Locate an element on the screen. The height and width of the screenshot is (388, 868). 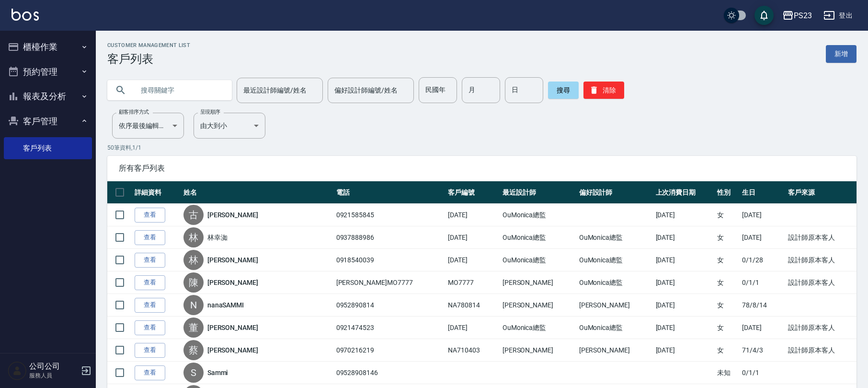
p: 服務人員 is located at coordinates (53, 375).